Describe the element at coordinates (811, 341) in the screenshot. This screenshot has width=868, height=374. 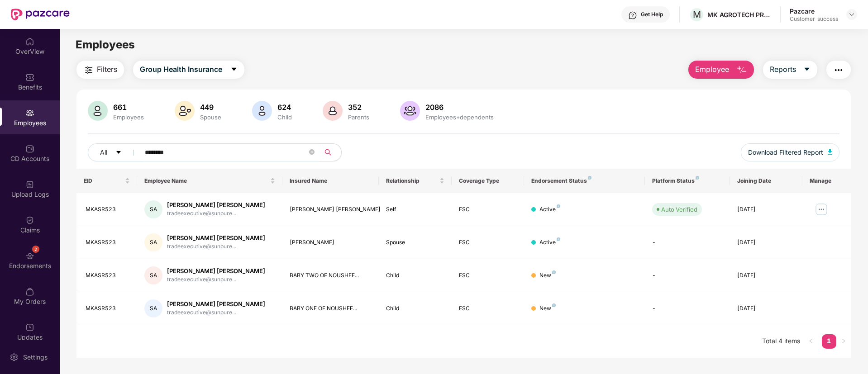
I see `button: left` at that location.